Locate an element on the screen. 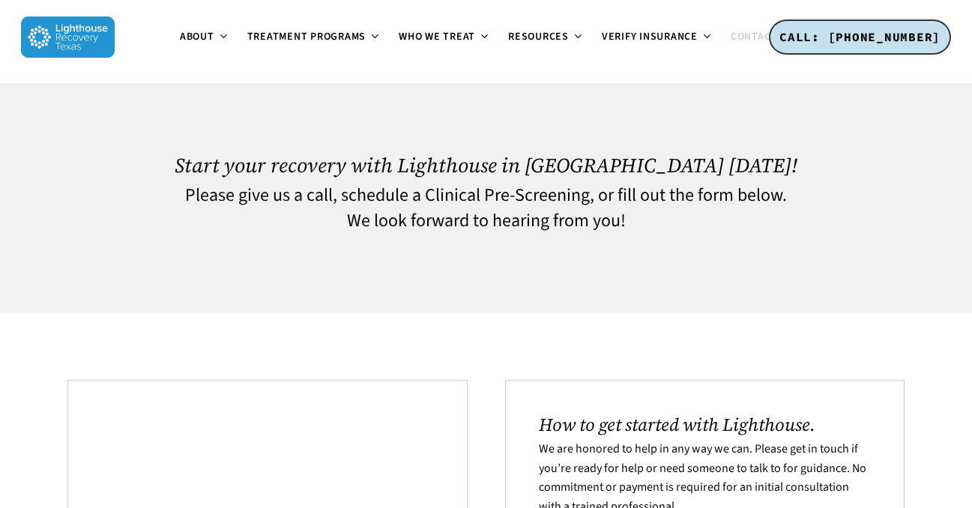 The height and width of the screenshot is (508, 972). a: About is located at coordinates (205, 37).